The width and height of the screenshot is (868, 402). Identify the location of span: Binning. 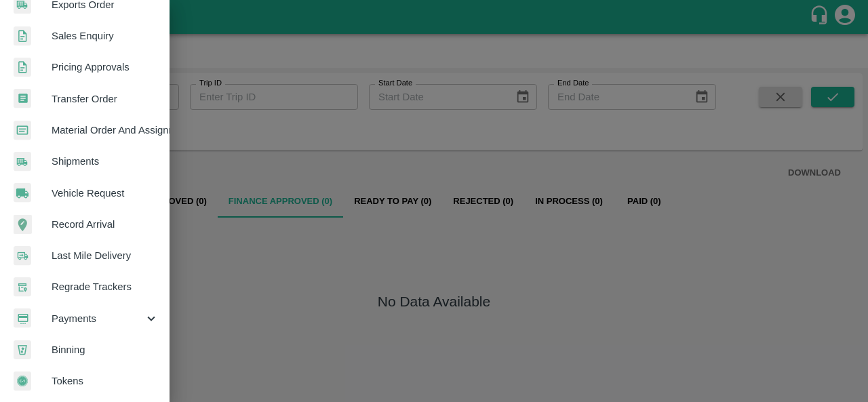
(105, 350).